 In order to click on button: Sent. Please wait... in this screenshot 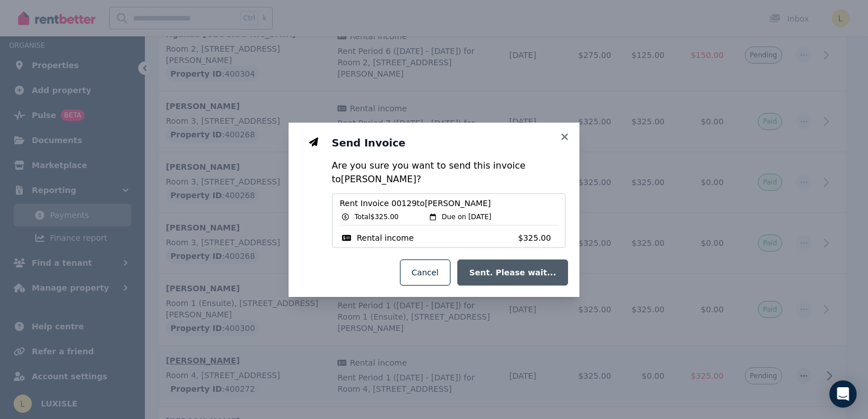, I will do `click(513, 273)`.